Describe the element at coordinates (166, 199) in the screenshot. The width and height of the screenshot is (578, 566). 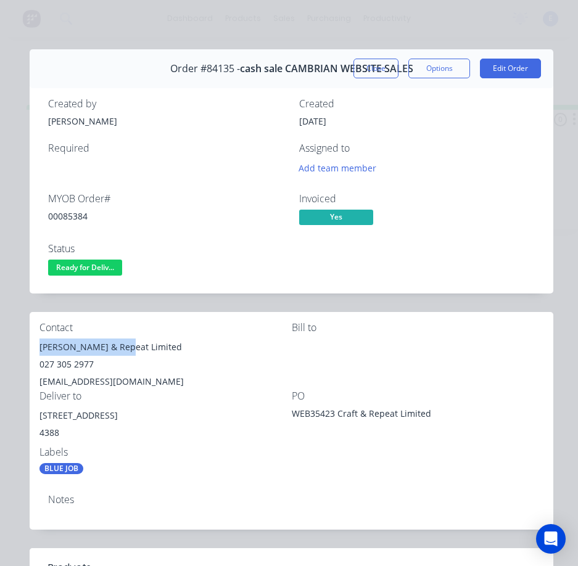
I see `div: MYOB Order #` at that location.